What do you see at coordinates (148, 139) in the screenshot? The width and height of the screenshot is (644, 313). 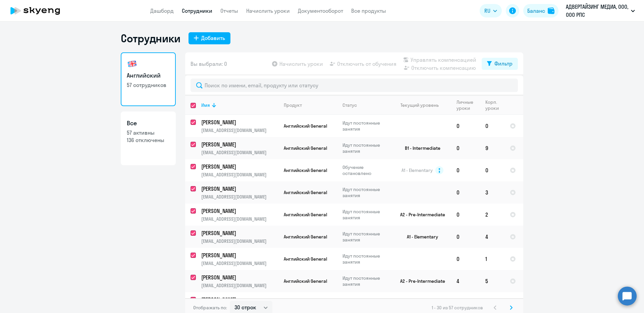 I see `a: Все57 активны136 отключены` at bounding box center [148, 139].